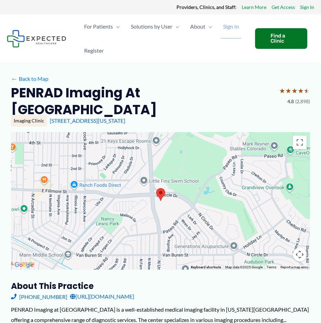 Image resolution: width=321 pixels, height=323 pixels. Describe the element at coordinates (155, 26) in the screenshot. I see `a: Solutions by UserMenu Toggle` at that location.